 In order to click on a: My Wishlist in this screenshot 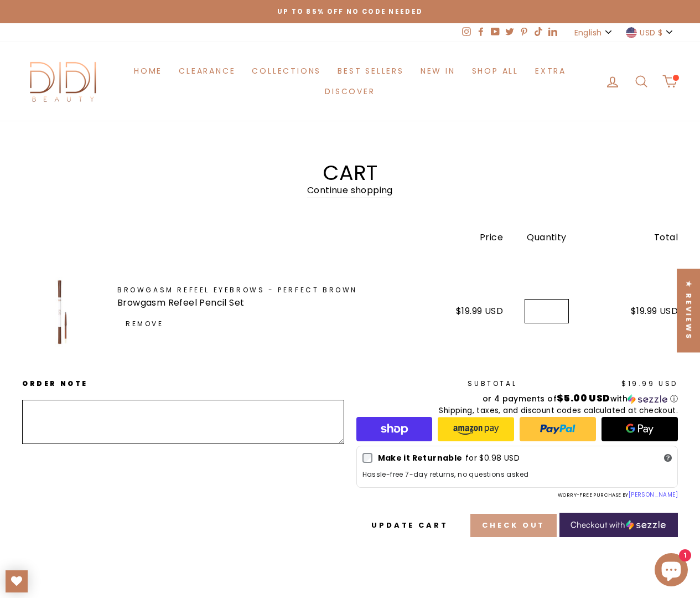, I will do `click(17, 581)`.